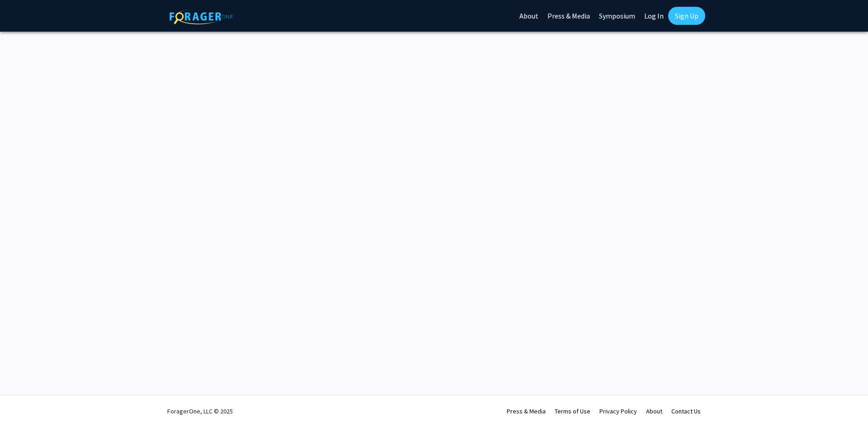 The height and width of the screenshot is (427, 868). What do you see at coordinates (201, 16) in the screenshot?
I see `img: ForagerOne Logo` at bounding box center [201, 16].